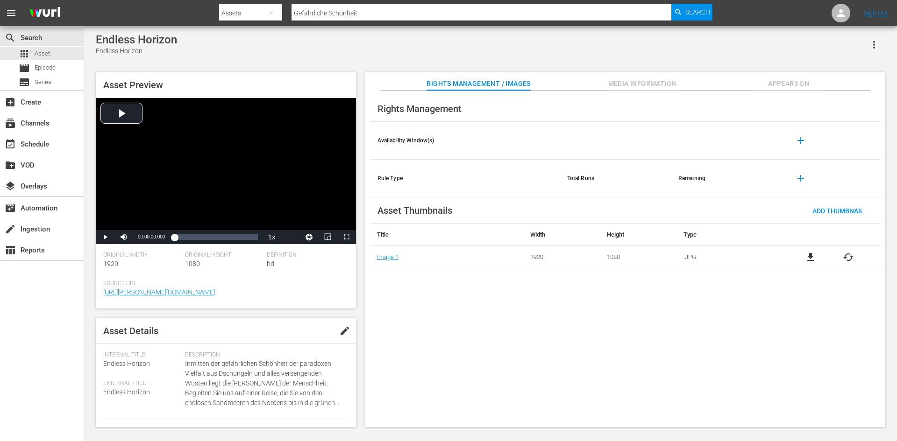  What do you see at coordinates (345, 331) in the screenshot?
I see `button: edit` at bounding box center [345, 331].